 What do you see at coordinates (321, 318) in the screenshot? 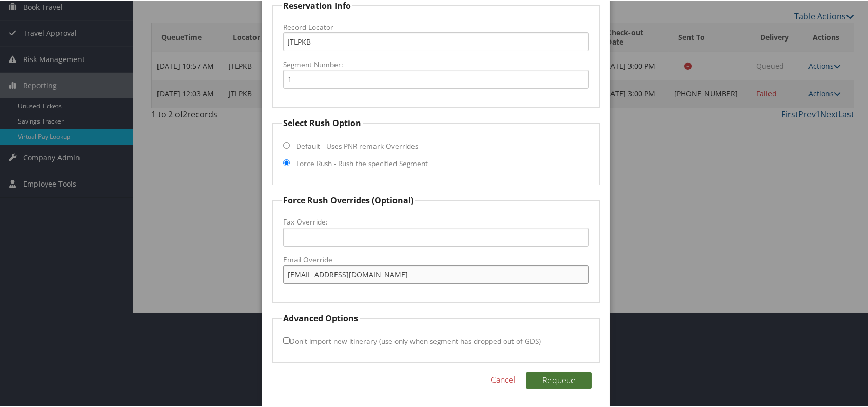
I see `legend: Advanced Options` at bounding box center [321, 318].